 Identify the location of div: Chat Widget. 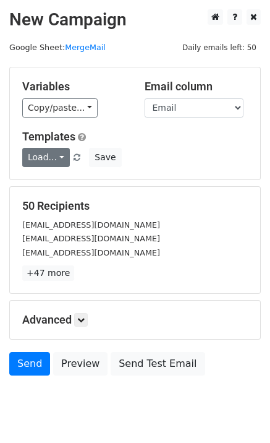
(239, 413).